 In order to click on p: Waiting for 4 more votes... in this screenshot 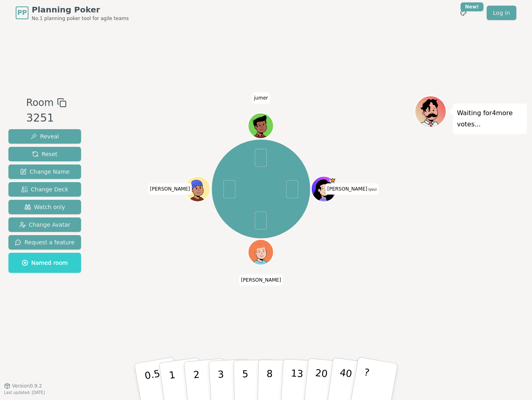, I will do `click(490, 118)`.